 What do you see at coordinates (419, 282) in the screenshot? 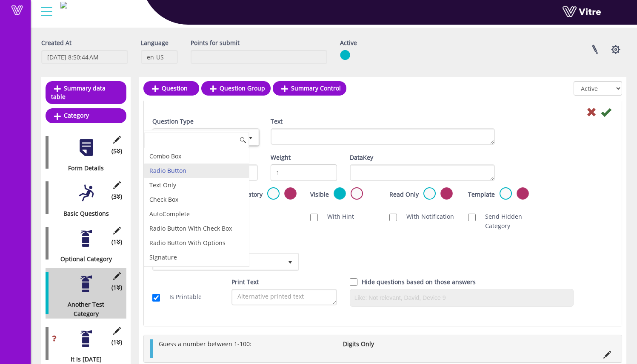
I see `label: Hide questions based on those answers` at bounding box center [419, 282].